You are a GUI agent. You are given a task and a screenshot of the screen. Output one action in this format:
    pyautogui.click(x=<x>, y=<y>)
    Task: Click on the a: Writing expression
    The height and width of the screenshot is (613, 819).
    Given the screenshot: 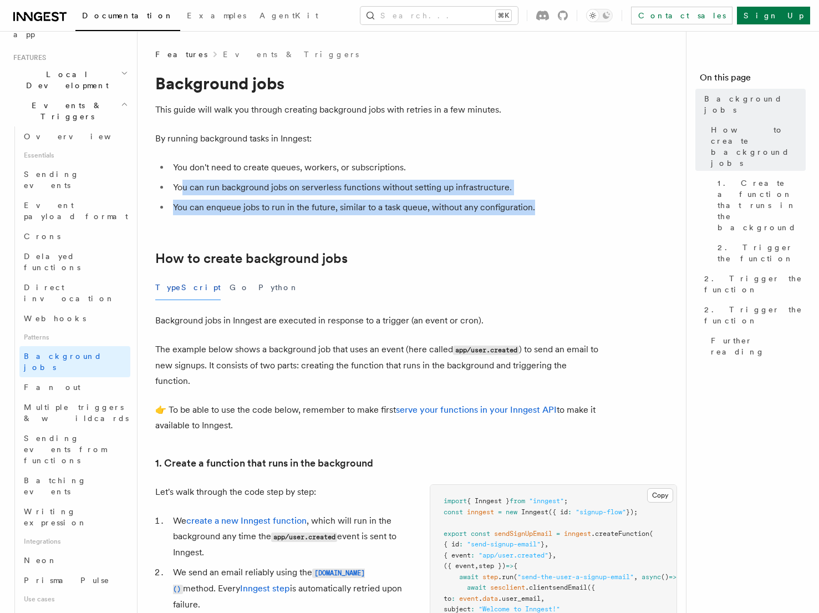 What is the action you would take?
    pyautogui.click(x=75, y=517)
    